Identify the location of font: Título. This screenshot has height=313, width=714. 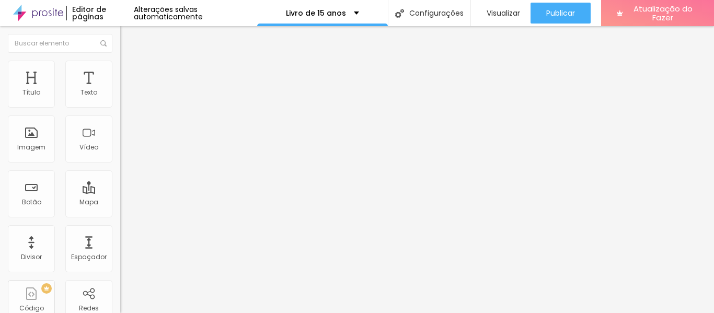
(31, 92).